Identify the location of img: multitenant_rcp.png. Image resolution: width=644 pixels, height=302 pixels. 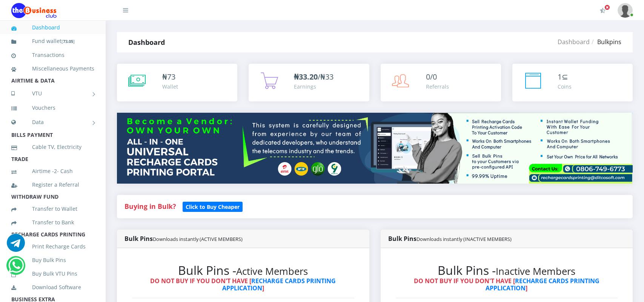
(375, 148).